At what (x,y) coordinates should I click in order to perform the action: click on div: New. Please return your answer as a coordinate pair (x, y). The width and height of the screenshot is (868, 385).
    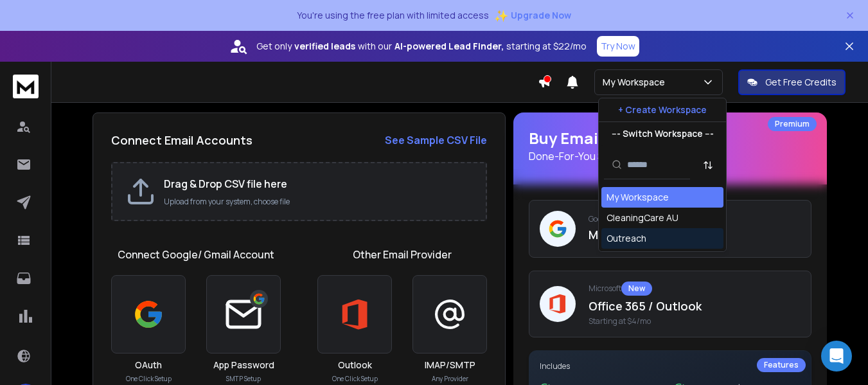
    Looking at the image, I should click on (636, 289).